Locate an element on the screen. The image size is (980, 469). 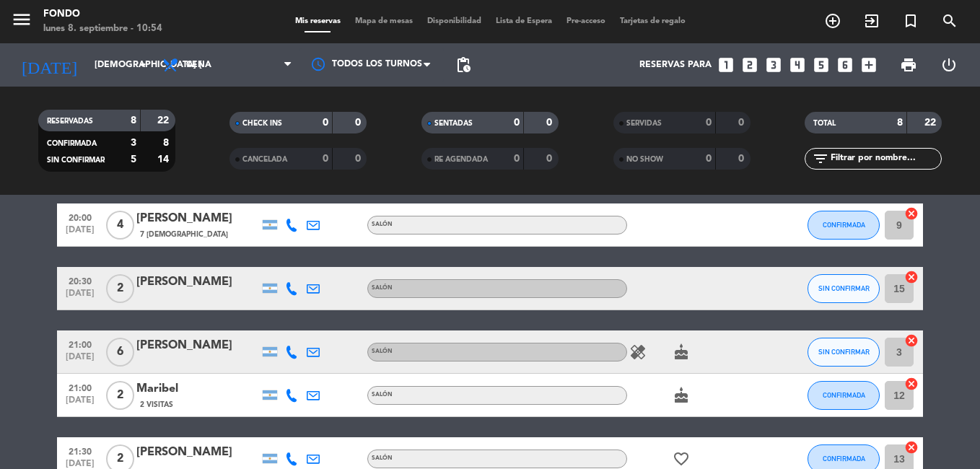
i: looks_two is located at coordinates (750, 65).